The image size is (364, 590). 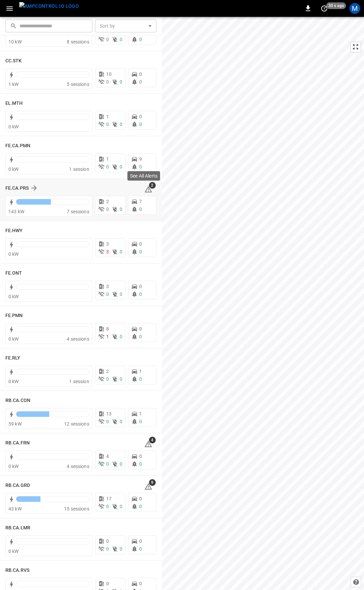 What do you see at coordinates (17, 571) in the screenshot?
I see `h6: RB.CA.RVS` at bounding box center [17, 571].